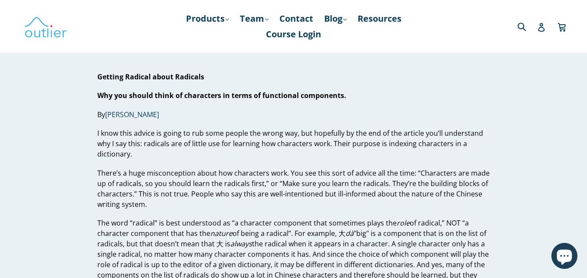 This screenshot has width=587, height=278. Describe the element at coordinates (293, 34) in the screenshot. I see `a: Course Login` at that location.